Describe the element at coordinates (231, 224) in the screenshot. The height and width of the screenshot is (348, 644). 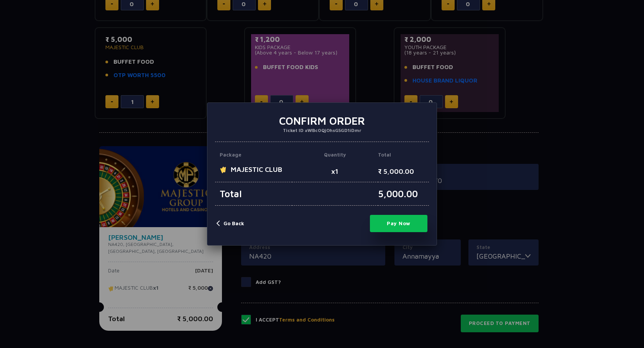
I see `button: Go Back` at that location.